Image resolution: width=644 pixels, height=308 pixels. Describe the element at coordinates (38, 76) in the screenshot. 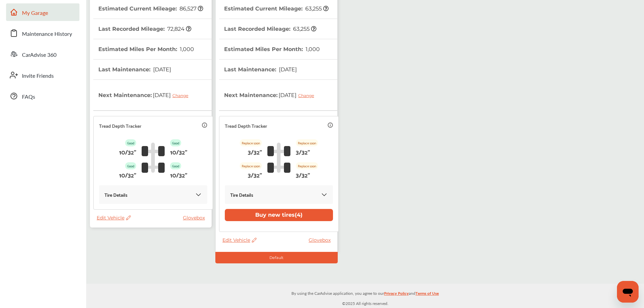

I see `span: Invite Friends` at that location.